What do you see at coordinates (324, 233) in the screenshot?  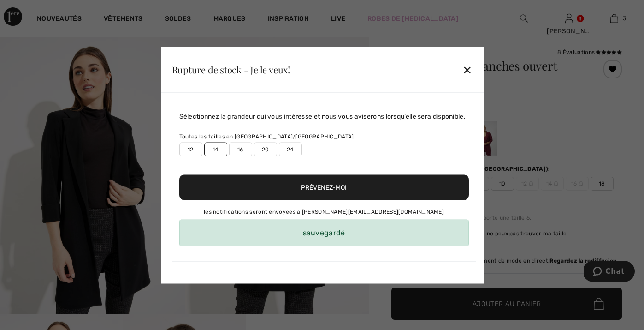 I see `div: sauvegardé` at bounding box center [324, 233].